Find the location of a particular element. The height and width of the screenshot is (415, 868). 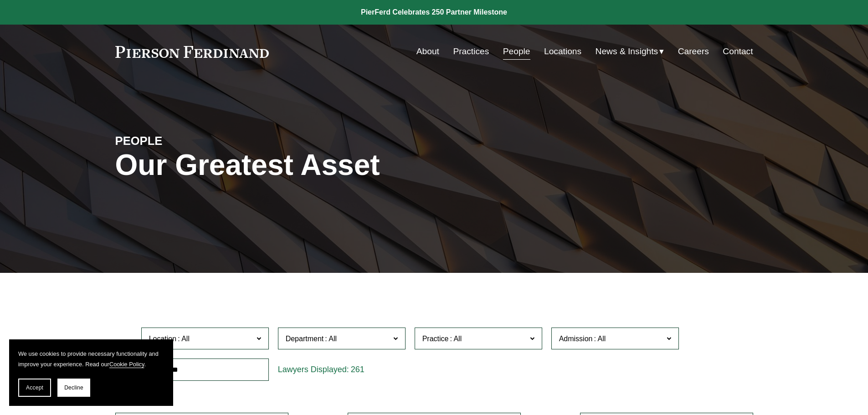

section: Cookie banner is located at coordinates (91, 373).